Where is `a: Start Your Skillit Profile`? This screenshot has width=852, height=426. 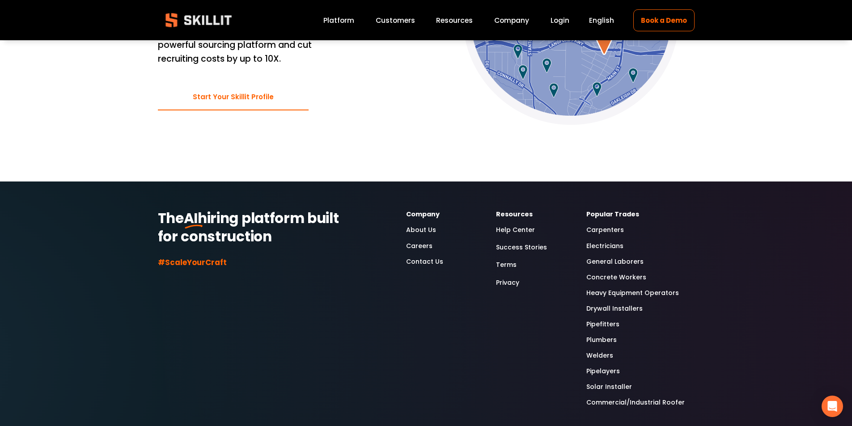
a: Start Your Skillit Profile is located at coordinates (234, 97).